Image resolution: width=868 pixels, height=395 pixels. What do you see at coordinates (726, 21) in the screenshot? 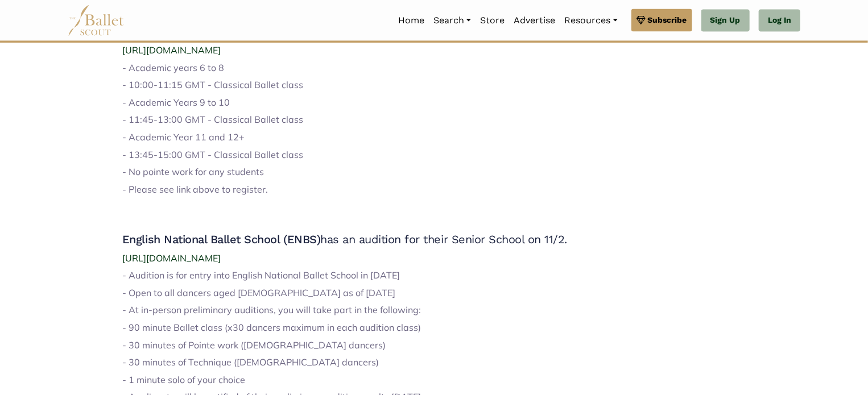
I see `a: Sign Up` at bounding box center [726, 21].